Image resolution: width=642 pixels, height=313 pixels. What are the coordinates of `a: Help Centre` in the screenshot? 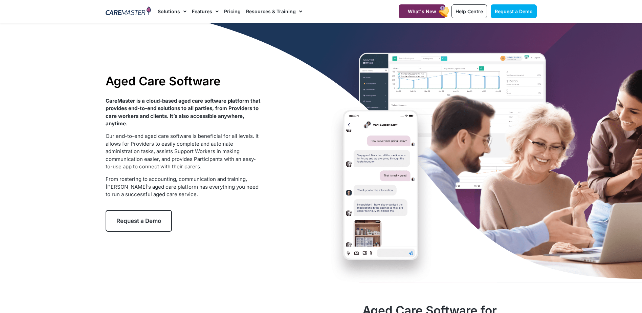 It's located at (469, 11).